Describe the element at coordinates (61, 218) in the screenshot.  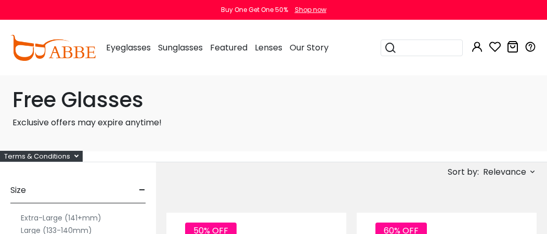
I see `label: Extra-Large (141+mm)` at that location.